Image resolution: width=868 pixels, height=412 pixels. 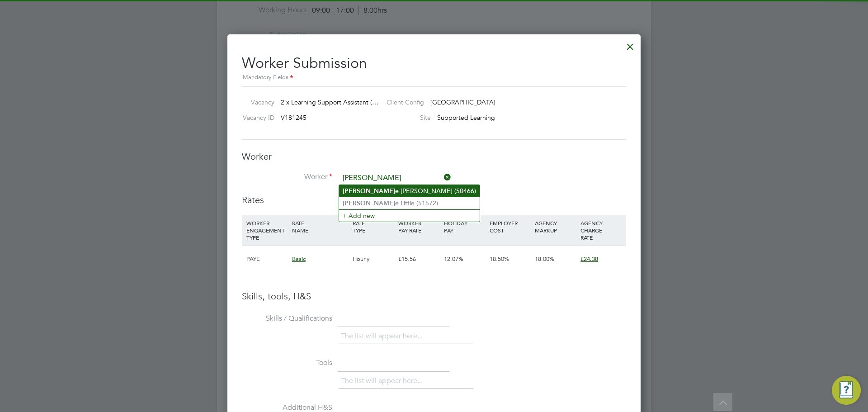 What do you see at coordinates (846, 390) in the screenshot?
I see `button: Engage Resource Center` at bounding box center [846, 390].